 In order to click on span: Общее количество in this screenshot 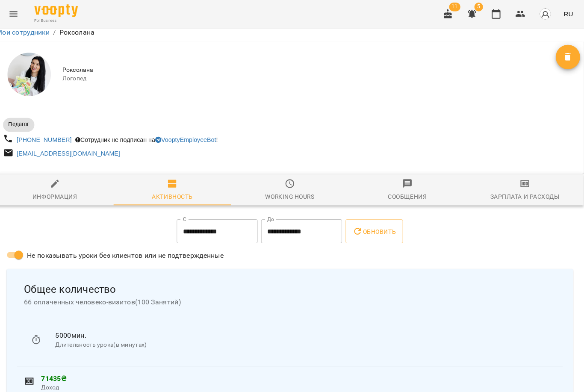, I will do `click(292, 284)`.